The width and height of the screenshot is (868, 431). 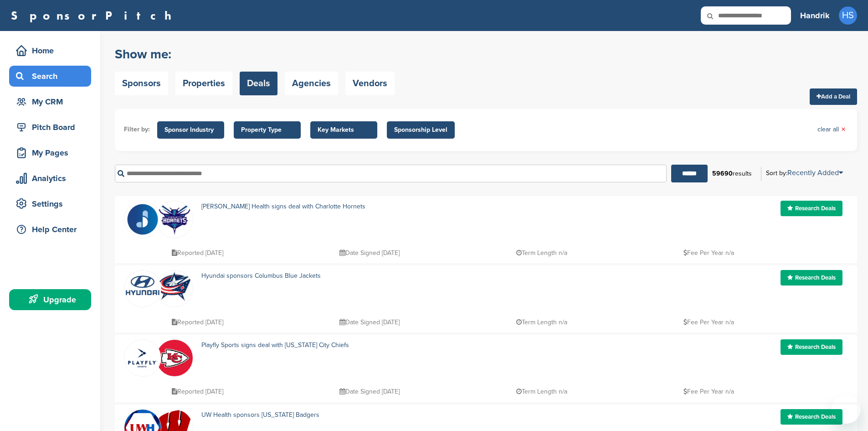 I want to click on div: Settings, so click(x=53, y=204).